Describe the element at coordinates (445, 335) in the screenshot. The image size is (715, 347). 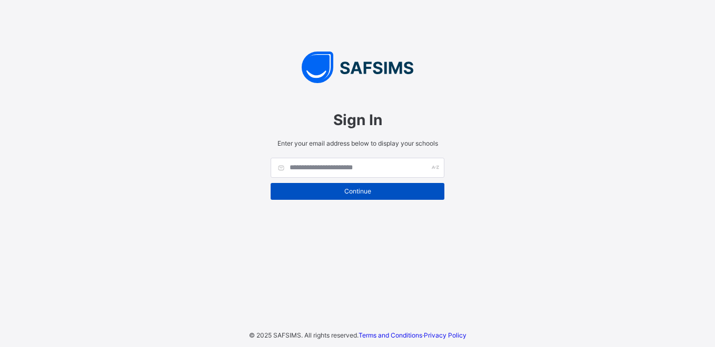
I see `a: Privacy Policy` at that location.